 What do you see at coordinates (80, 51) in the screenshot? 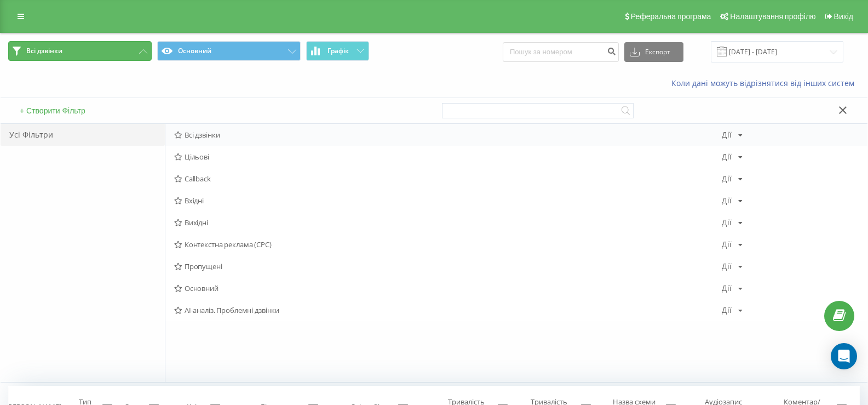
I see `button: Всі дзвінки` at bounding box center [80, 51].